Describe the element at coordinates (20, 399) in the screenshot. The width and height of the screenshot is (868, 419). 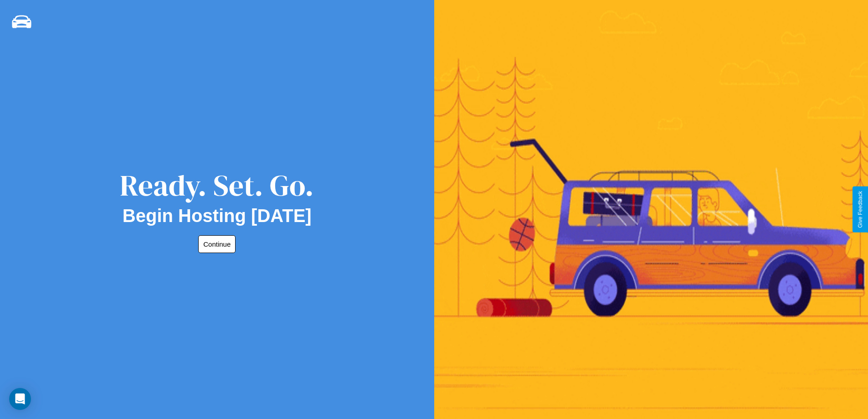
I see `div: Open Intercom Messenger` at that location.